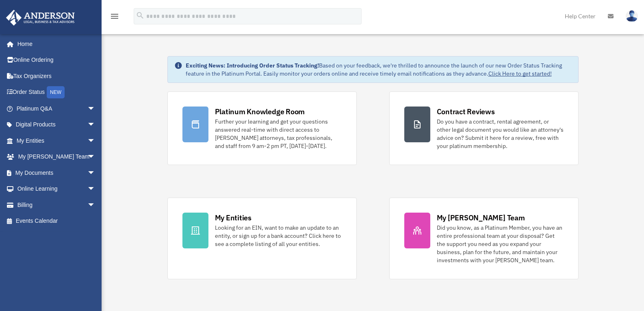 The height and width of the screenshot is (311, 644). Describe the element at coordinates (262, 128) in the screenshot. I see `a: Platinum Knowledge Room Further your learning and get your questions answered real-time with dire...` at that location.